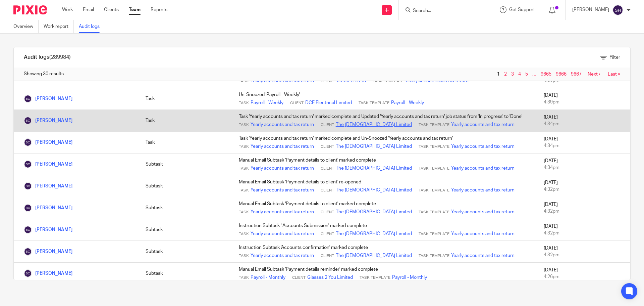  I want to click on a: 9667, so click(576, 74).